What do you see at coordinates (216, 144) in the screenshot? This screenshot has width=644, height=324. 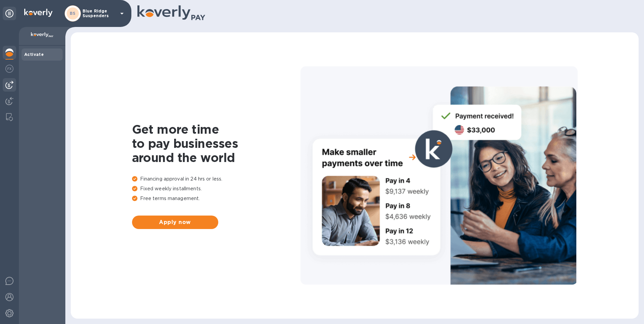 I see `h1: Get more time to pay businesses around the world` at bounding box center [216, 144].